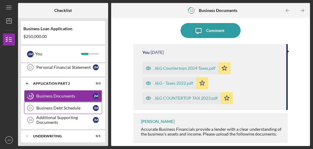  I want to click on div: $250,000.00, so click(63, 37).